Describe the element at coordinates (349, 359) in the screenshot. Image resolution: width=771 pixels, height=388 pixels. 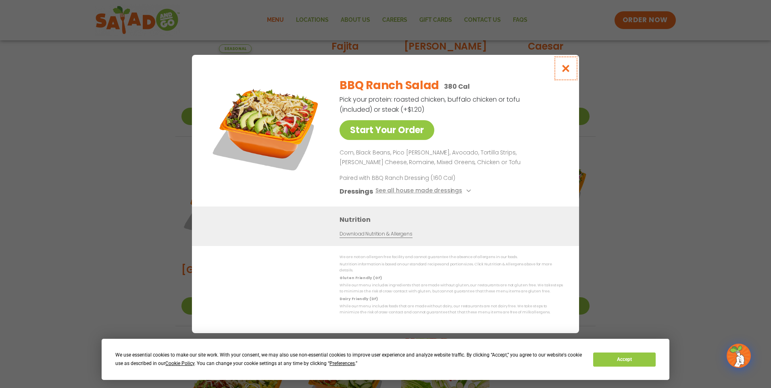
I see `div: We use essential cookies to make our site work. With your consent, we may also use non-essential ...` at that location.